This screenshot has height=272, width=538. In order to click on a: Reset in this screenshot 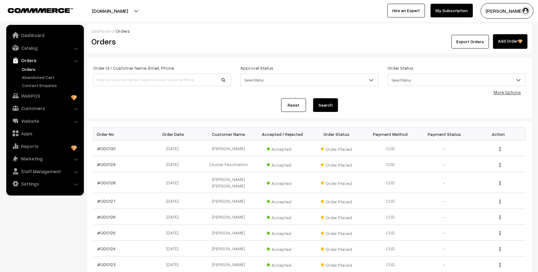, I will do `click(293, 105)`.